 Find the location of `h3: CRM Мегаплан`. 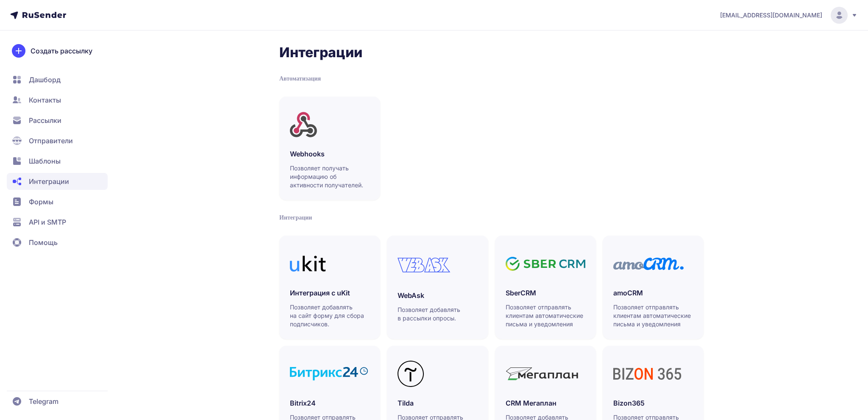

h3: CRM Мегаплан is located at coordinates (546, 403).